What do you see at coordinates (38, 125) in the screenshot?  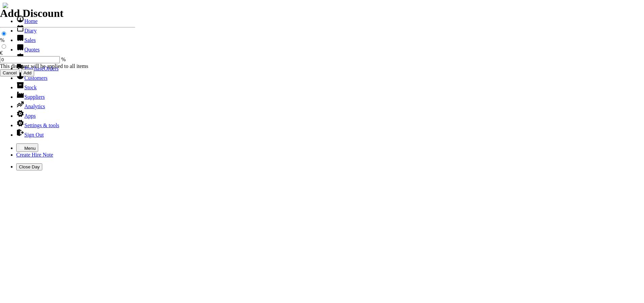 I see `a: Settings & tools` at bounding box center [38, 125].